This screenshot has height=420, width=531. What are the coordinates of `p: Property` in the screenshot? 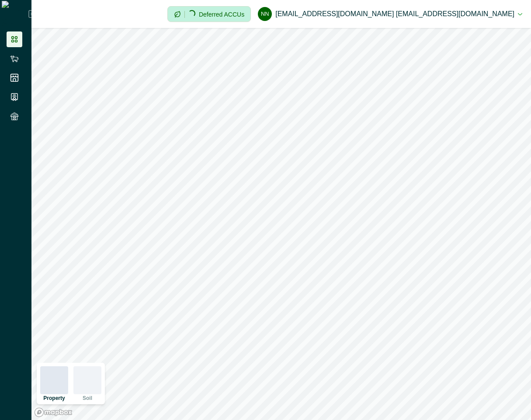 It's located at (54, 398).